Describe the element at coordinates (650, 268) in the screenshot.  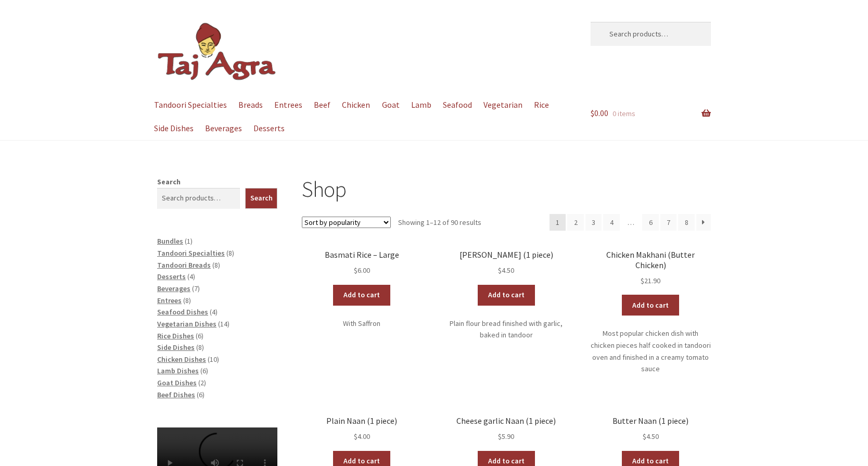
I see `a: Chicken Makhani (Butter Chicken) $21.90` at that location.